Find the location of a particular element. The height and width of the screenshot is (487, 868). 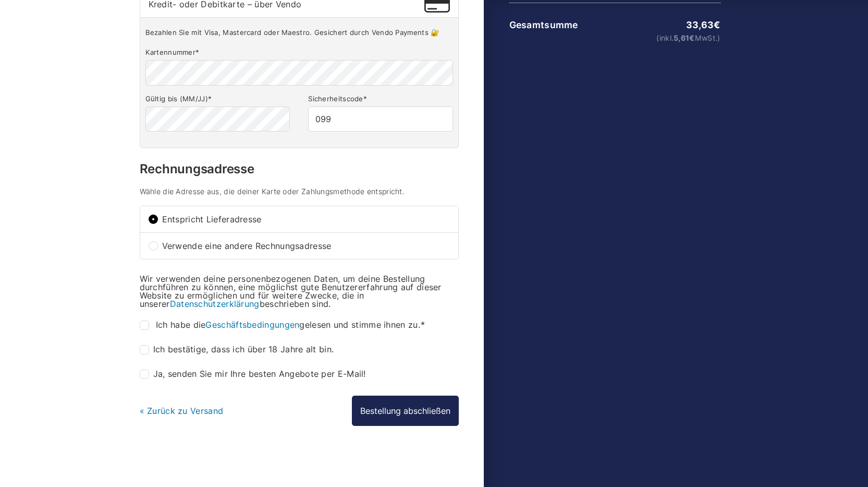

small: (inkl. MwSt.) is located at coordinates (649, 38).